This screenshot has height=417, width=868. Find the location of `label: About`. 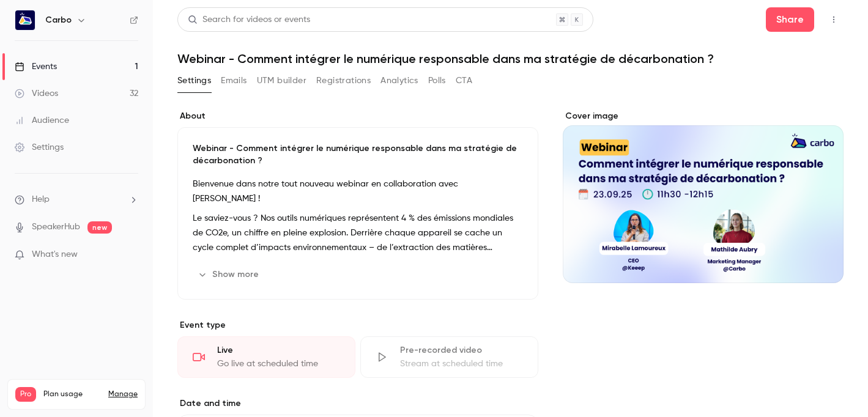

label: About is located at coordinates (358, 116).